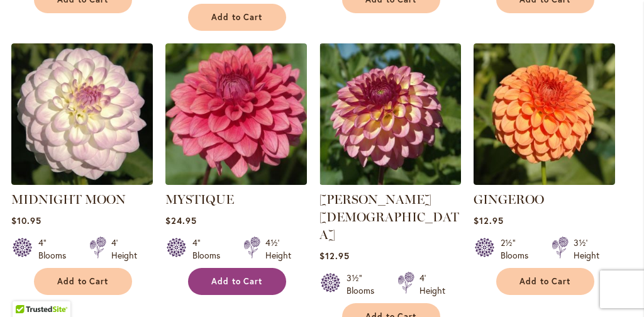 This screenshot has height=317, width=644. Describe the element at coordinates (181, 220) in the screenshot. I see `span: $24.95` at that location.